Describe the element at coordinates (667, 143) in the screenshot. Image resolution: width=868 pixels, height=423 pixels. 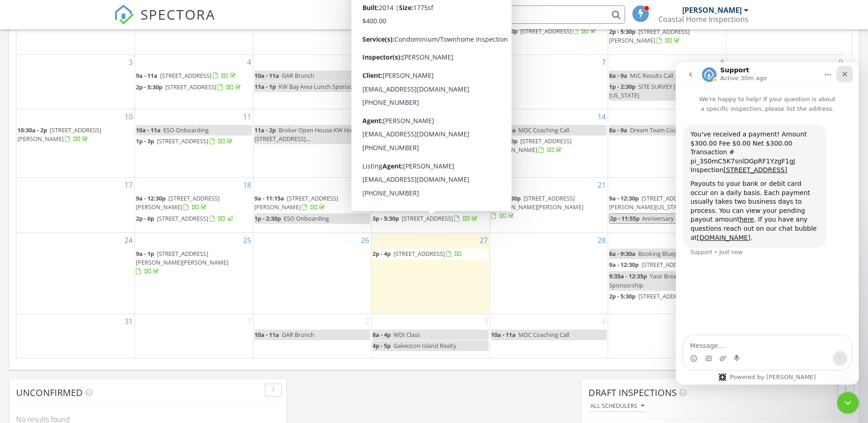
I see `td: Go to August 15, 2025` at that location.